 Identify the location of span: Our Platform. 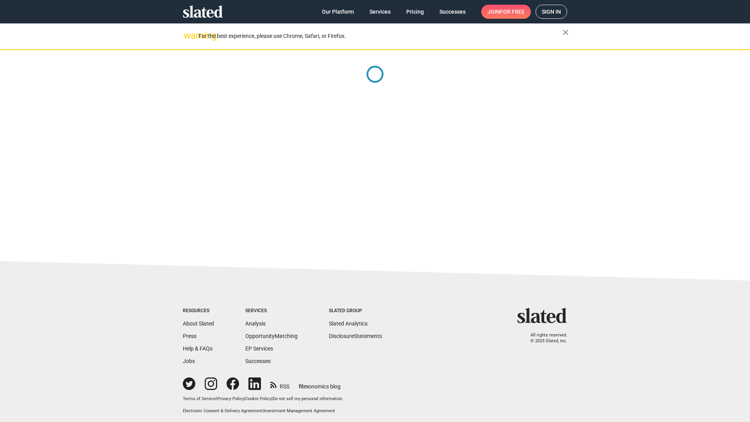
(338, 12).